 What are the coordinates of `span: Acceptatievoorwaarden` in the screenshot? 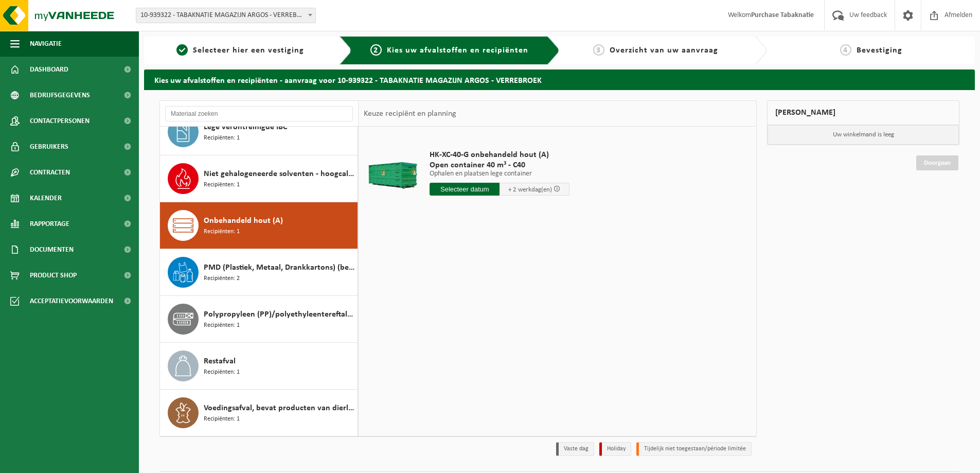 It's located at (71, 301).